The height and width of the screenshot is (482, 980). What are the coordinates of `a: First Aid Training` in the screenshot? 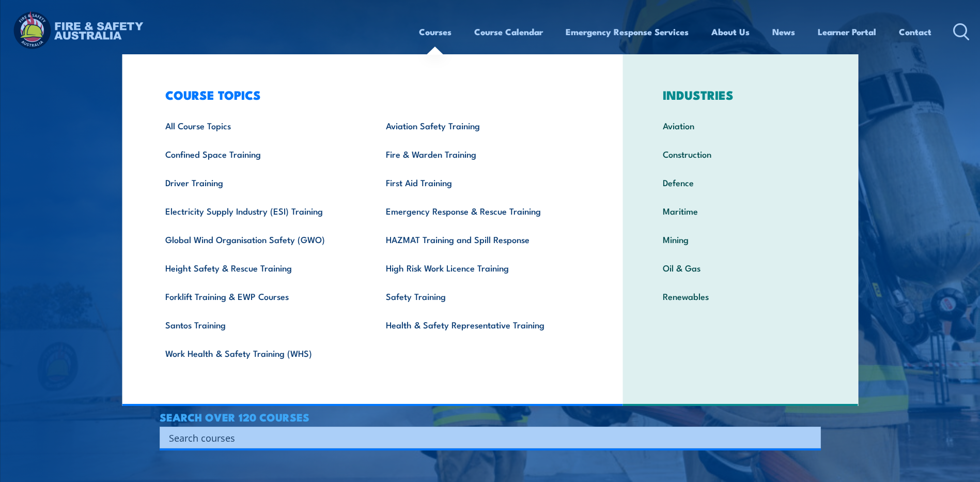 It's located at (480, 182).